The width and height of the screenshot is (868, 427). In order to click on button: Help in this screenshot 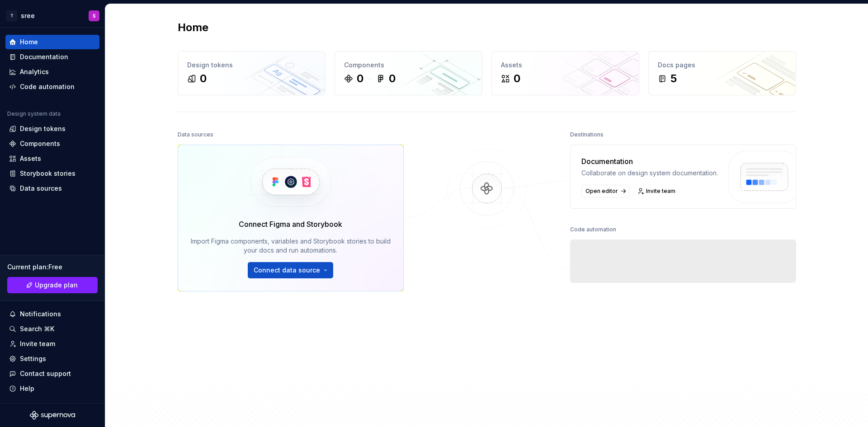, I will do `click(53, 388)`.